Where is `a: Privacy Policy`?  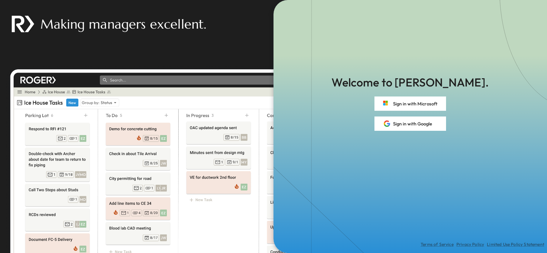
a: Privacy Policy is located at coordinates (470, 245).